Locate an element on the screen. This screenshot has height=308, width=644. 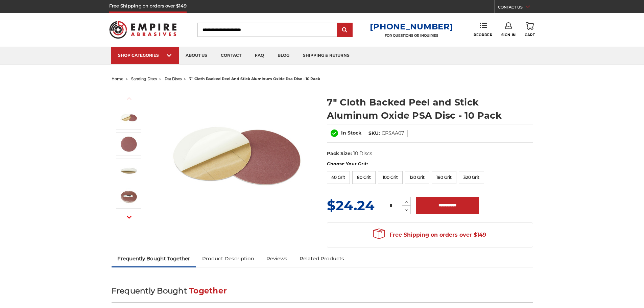
label: Choose Your Grit: is located at coordinates (430, 164).